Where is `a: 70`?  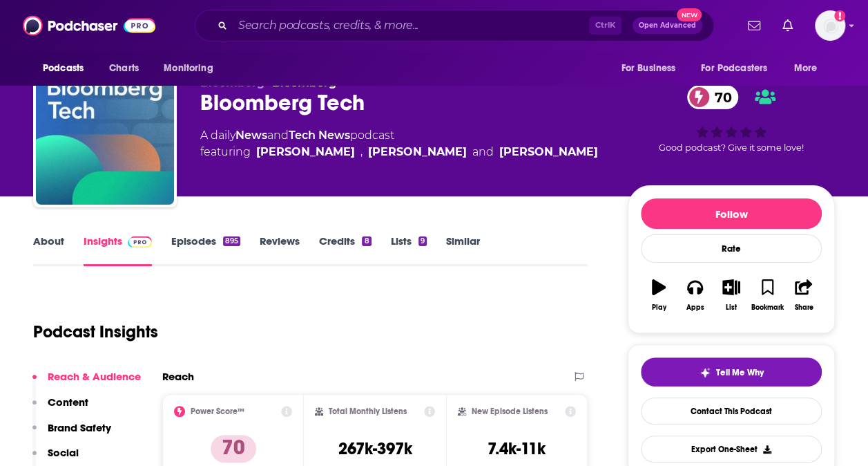 a: 70 is located at coordinates (713, 97).